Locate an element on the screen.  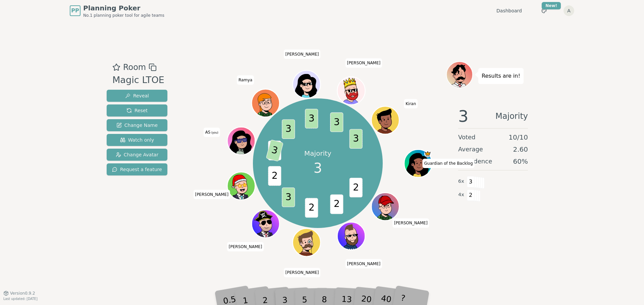
button: Change Avatar is located at coordinates (137, 154).